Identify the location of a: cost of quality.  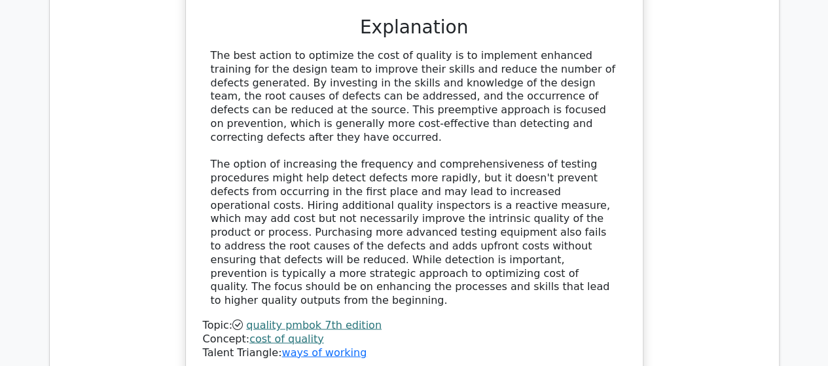
(287, 338).